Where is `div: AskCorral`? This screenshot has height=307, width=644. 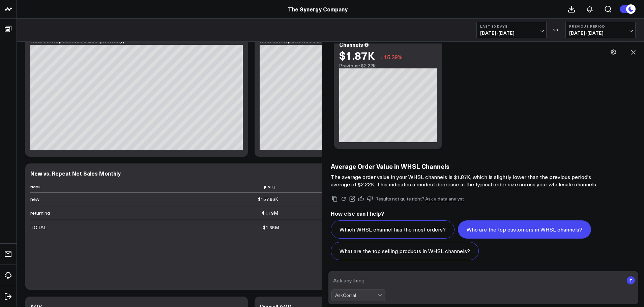
div: AskCorral is located at coordinates (356, 295).